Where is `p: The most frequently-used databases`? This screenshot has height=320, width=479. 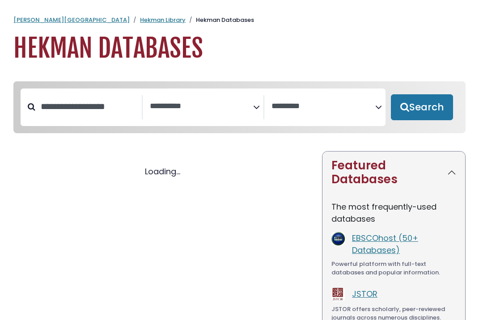 p: The most frequently-used databases is located at coordinates (393, 213).